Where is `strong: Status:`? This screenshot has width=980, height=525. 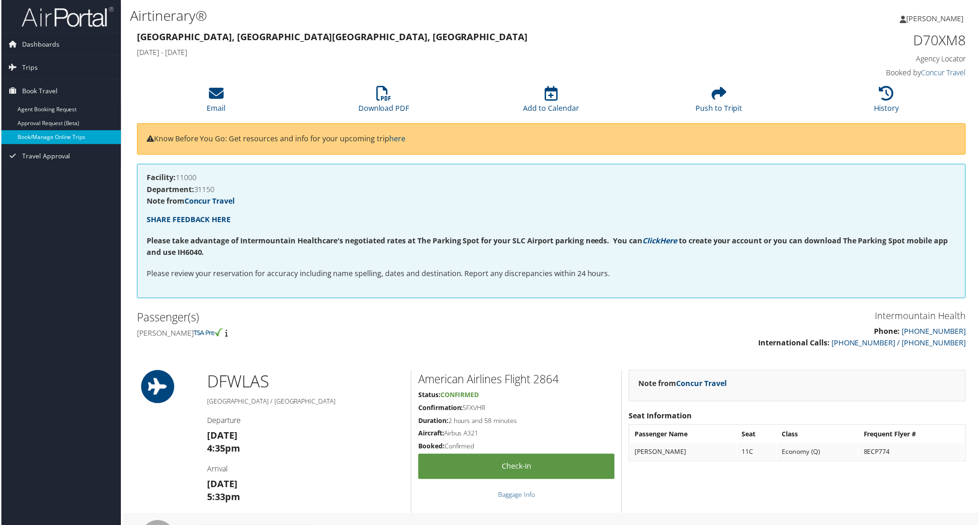
strong: Status: is located at coordinates (430, 396).